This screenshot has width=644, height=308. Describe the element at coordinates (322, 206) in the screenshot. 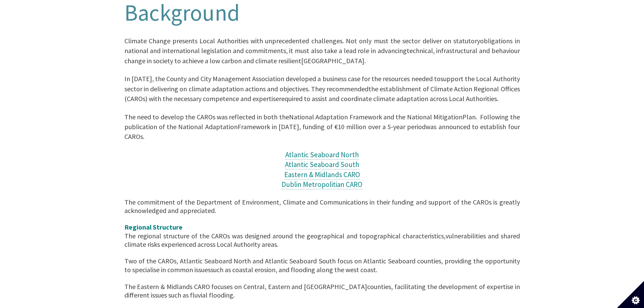

I see `span: The commitment of the Department of Environment, Climate and Communications in their funding and ...` at that location.